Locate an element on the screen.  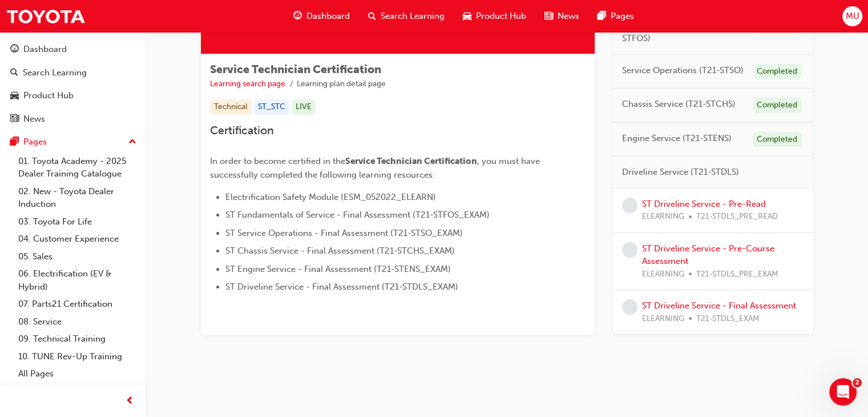
a: News is located at coordinates (72, 119).